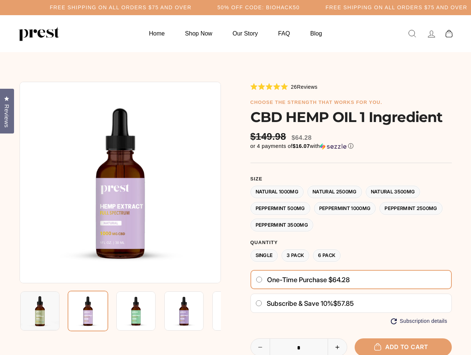 Image resolution: width=471 pixels, height=355 pixels. Describe the element at coordinates (316, 33) in the screenshot. I see `a: Blog` at that location.